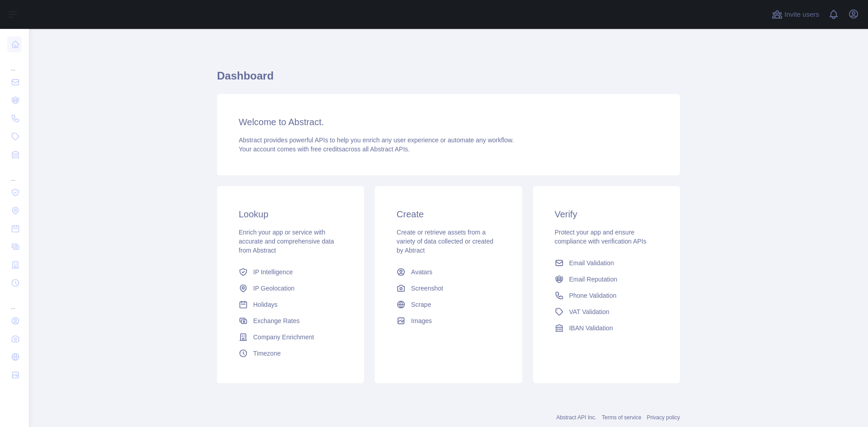 Image resolution: width=868 pixels, height=427 pixels. I want to click on span: Avatars, so click(421, 272).